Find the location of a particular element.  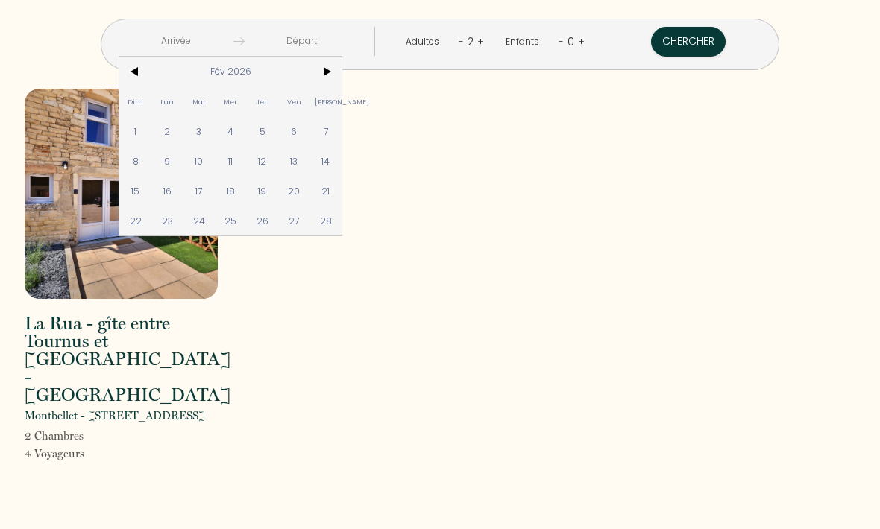

div: Adultes is located at coordinates (425, 42).